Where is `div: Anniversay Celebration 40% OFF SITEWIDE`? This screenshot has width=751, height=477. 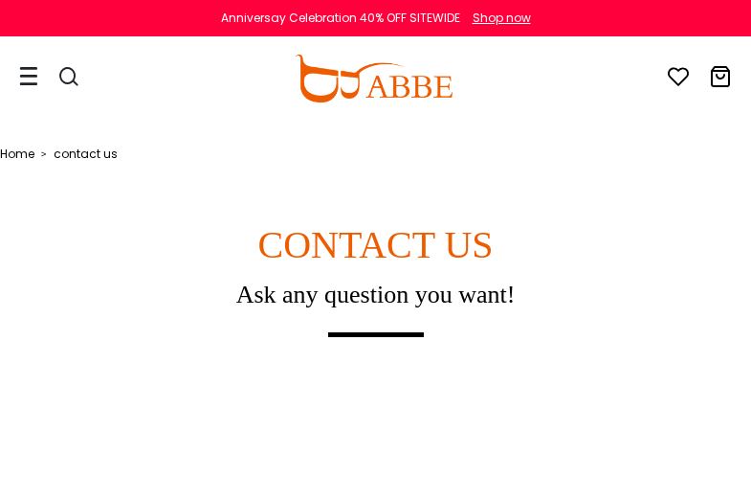 div: Anniversay Celebration 40% OFF SITEWIDE is located at coordinates (341, 18).